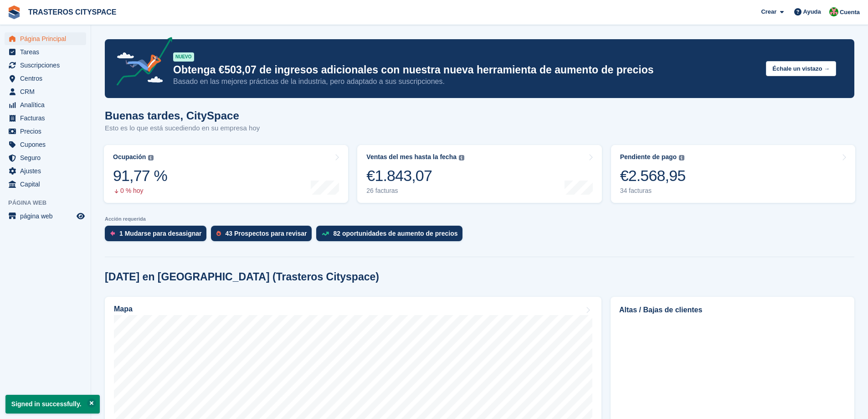 The width and height of the screenshot is (868, 419). Describe the element at coordinates (47, 105) in the screenshot. I see `span: Analítica` at that location.